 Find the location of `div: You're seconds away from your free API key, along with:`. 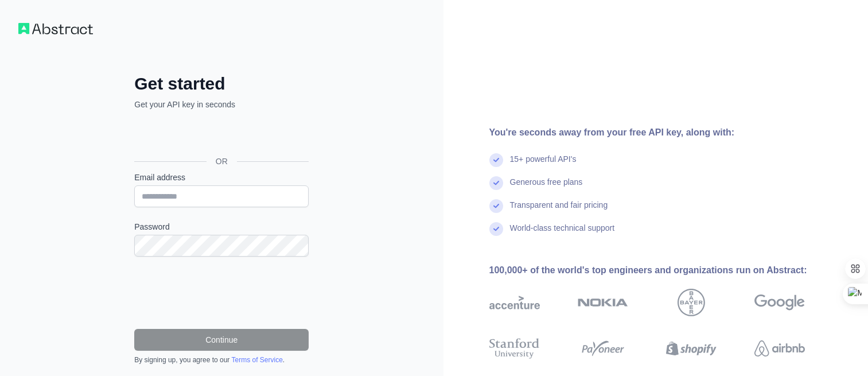

div: You're seconds away from your free API key, along with: is located at coordinates (666, 133).